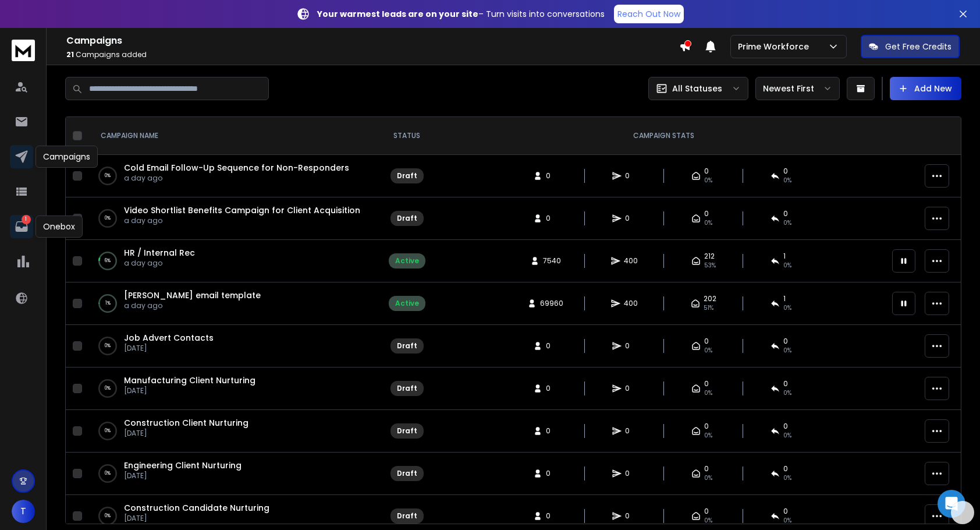 Image resolution: width=980 pixels, height=530 pixels. Describe the element at coordinates (229, 261) in the screenshot. I see `td: 6%HR / Internal Reca day ago` at that location.